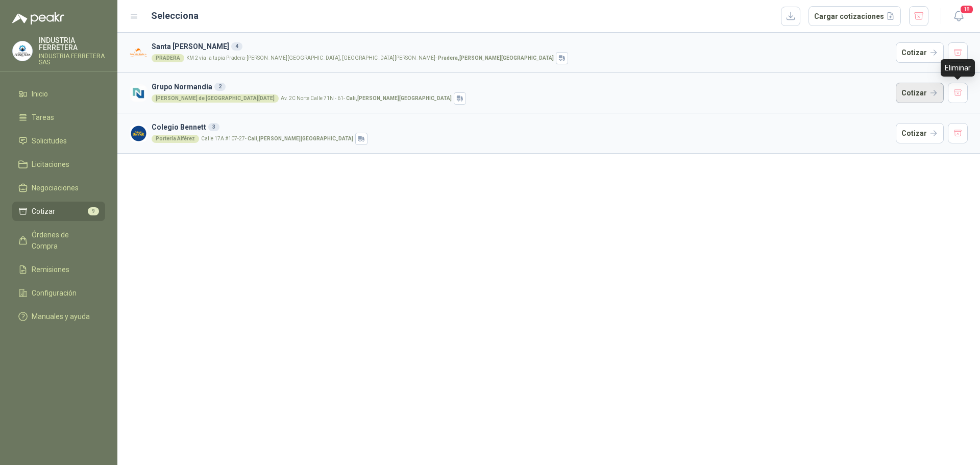 The image size is (980, 465). What do you see at coordinates (43, 212) in the screenshot?
I see `span: Cotizar` at bounding box center [43, 212].